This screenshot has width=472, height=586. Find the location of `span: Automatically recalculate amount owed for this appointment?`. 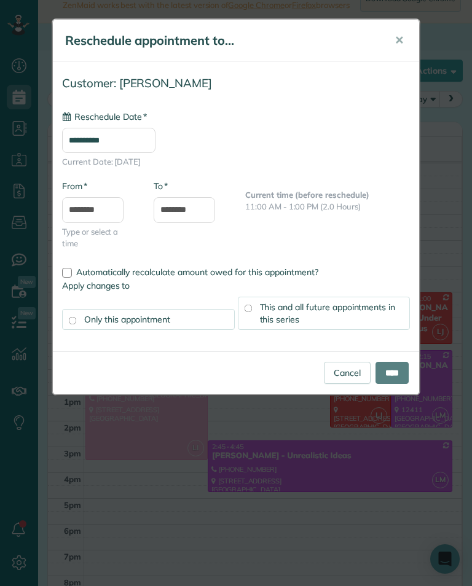

span: Automatically recalculate amount owed for this appointment? is located at coordinates (197, 272).